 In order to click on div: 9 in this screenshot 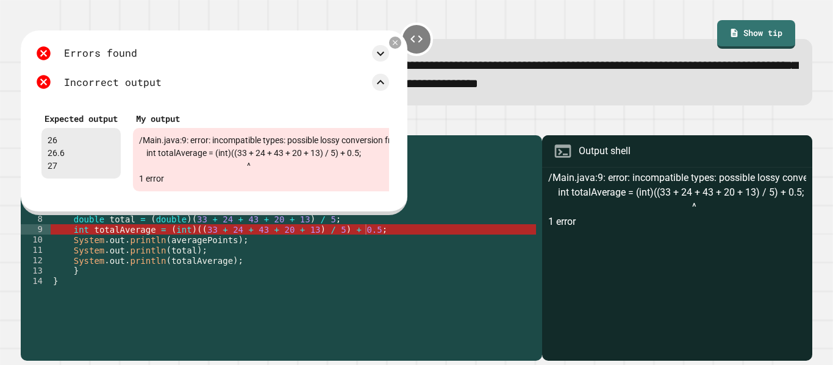, I will do `click(35, 229)`.